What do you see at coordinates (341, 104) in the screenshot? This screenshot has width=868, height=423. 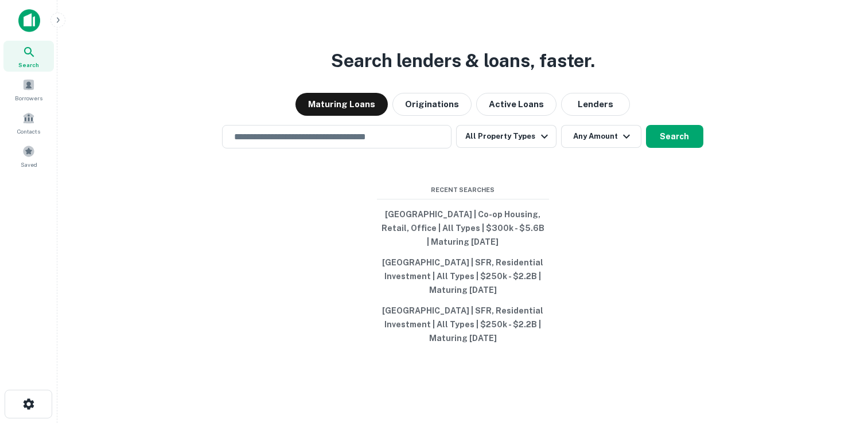 I see `button: Maturing Loans` at bounding box center [341, 104].